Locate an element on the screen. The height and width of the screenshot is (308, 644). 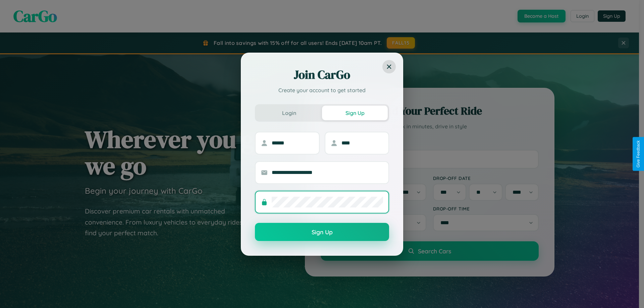
button: Login is located at coordinates (289, 113).